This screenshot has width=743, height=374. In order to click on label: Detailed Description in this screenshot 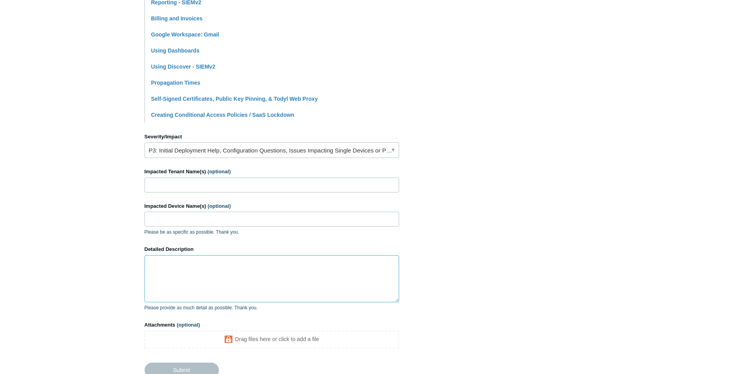, I will do `click(272, 249)`.